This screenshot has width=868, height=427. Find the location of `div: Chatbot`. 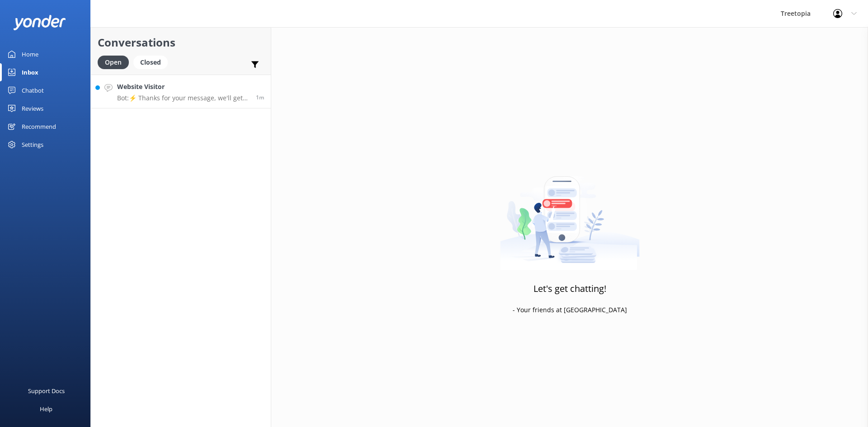

div: Chatbot is located at coordinates (32, 91).